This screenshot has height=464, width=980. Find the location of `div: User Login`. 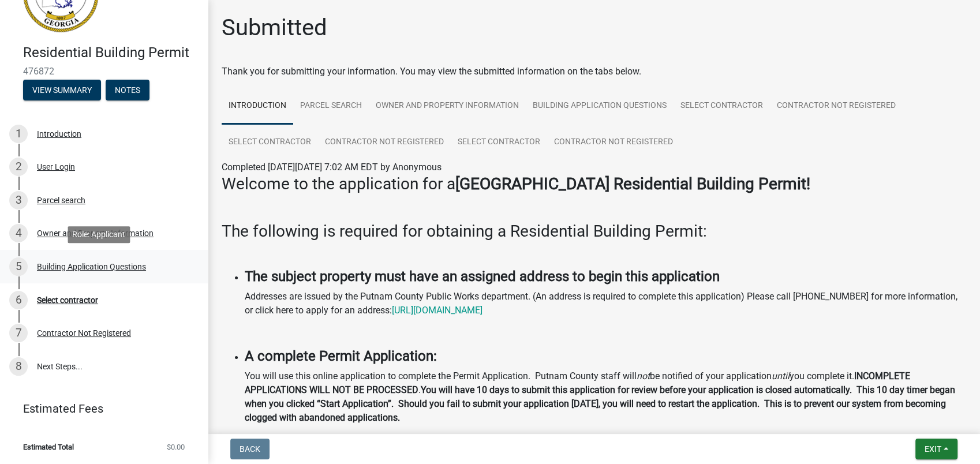

div: User Login is located at coordinates (56, 167).